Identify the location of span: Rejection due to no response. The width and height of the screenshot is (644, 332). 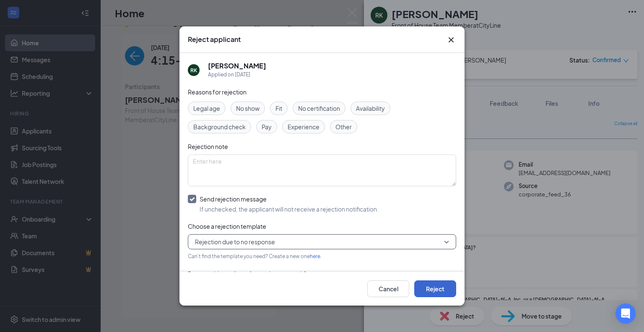
(235, 242).